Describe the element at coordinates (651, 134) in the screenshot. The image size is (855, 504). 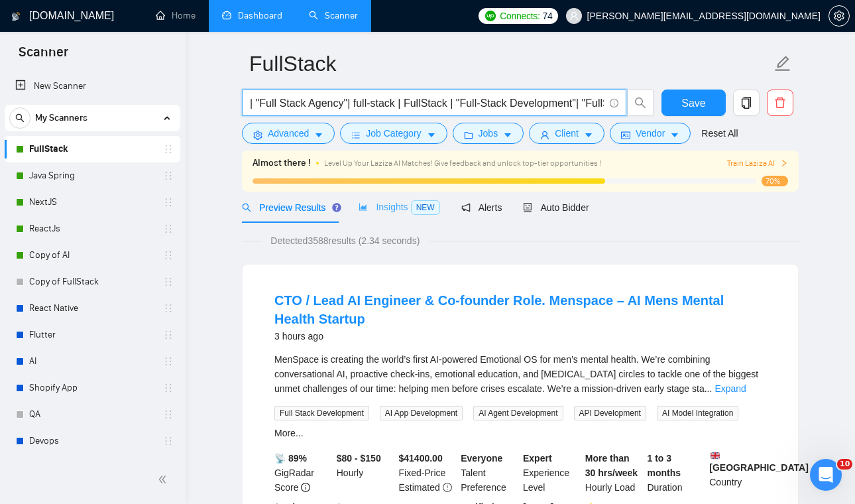
I see `button: idcardVendorcaret-down` at that location.